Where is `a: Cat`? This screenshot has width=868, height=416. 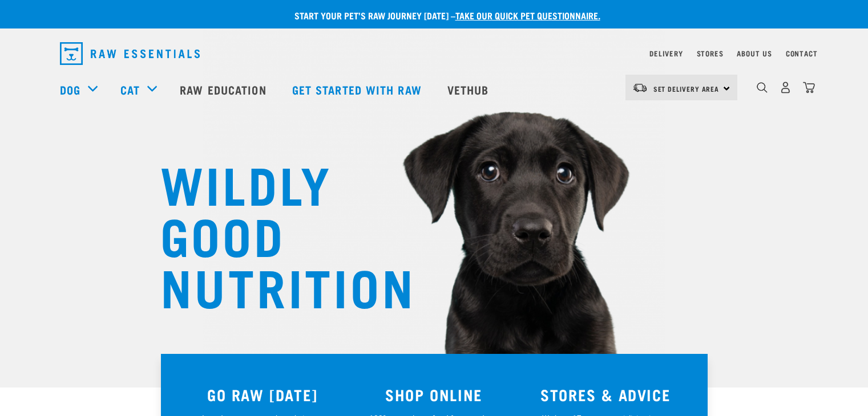
a: Cat is located at coordinates (130, 89).